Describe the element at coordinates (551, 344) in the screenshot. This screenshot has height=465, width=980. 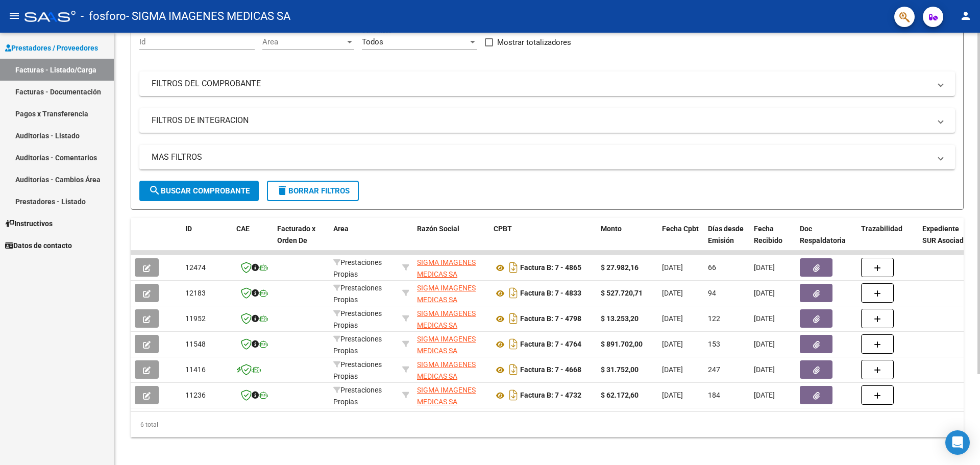
I see `strong: Factura B: 7 - 4764` at that location.